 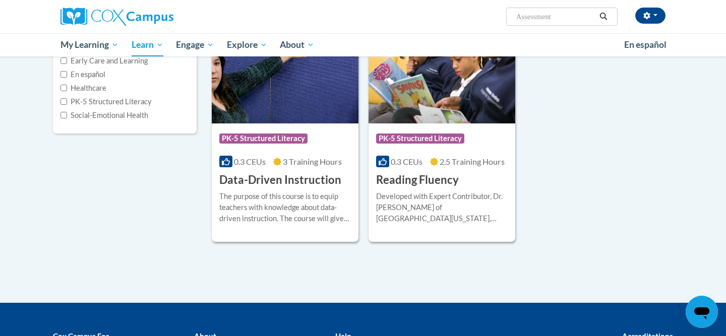 What do you see at coordinates (312, 161) in the screenshot?
I see `span: 3 Training Hours` at bounding box center [312, 161].